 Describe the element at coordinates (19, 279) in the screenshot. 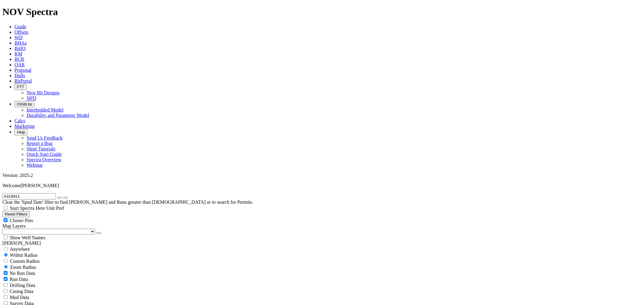

I see `span: Run Data` at that location.